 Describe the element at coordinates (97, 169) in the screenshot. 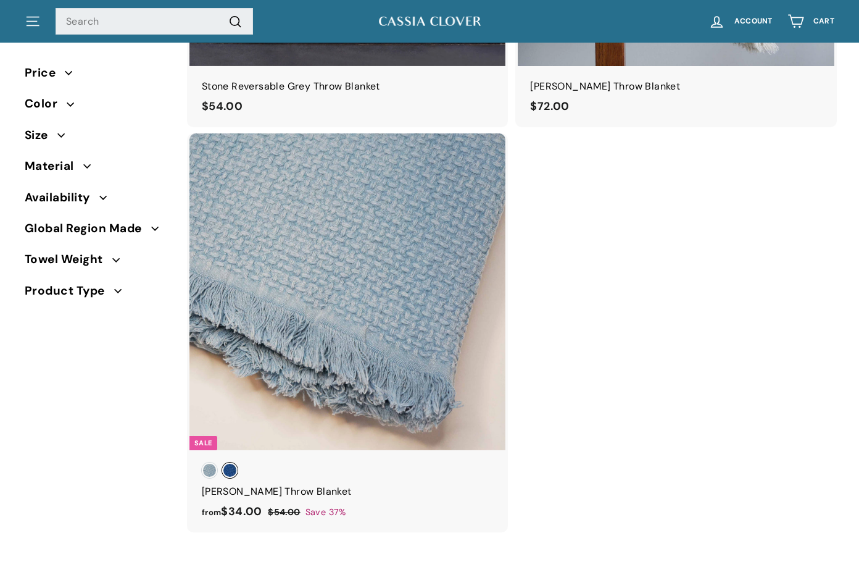

I see `button: Material` at that location.